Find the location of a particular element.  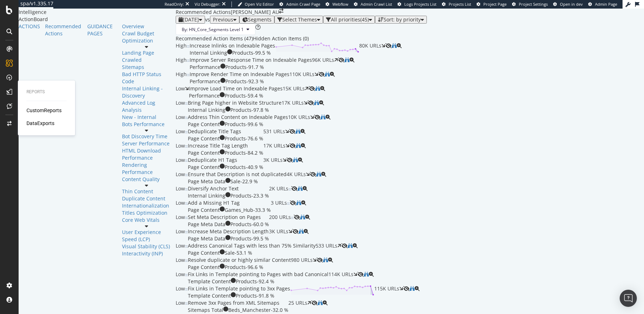

span: Admin Crawl Page is located at coordinates (303, 4).